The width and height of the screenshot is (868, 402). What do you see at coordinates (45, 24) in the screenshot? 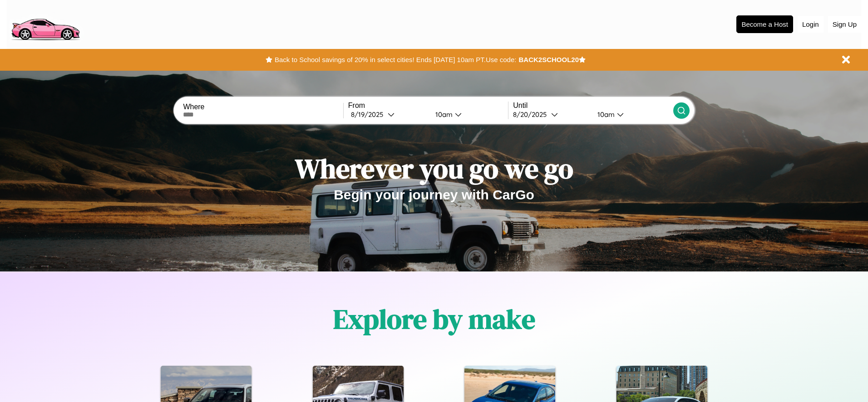
I see `img: logo` at bounding box center [45, 24].